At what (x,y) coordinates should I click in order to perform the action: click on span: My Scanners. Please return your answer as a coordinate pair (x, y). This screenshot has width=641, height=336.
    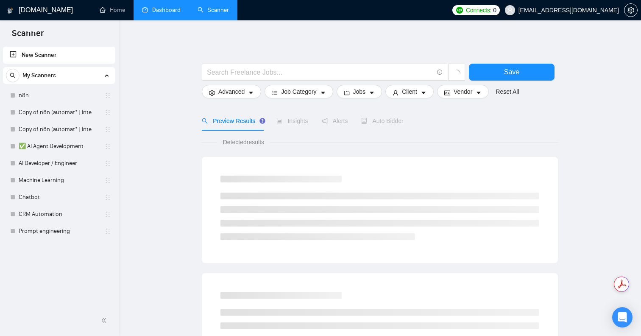
    Looking at the image, I should click on (39, 75).